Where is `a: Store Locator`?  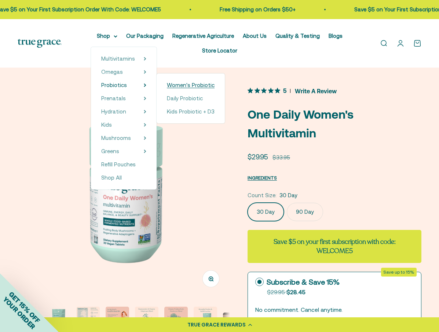 a: Store Locator is located at coordinates (220, 50).